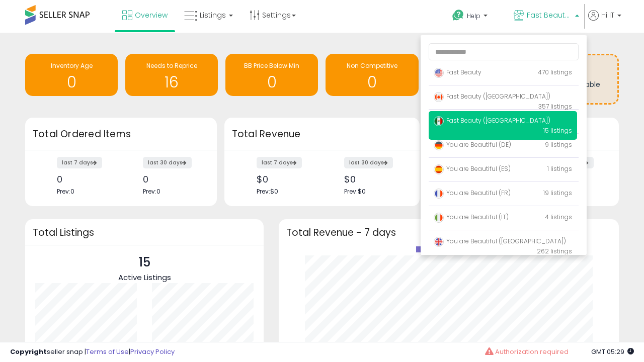 The width and height of the screenshot is (644, 362). Describe the element at coordinates (458, 72) in the screenshot. I see `span: Fast Beauty` at that location.